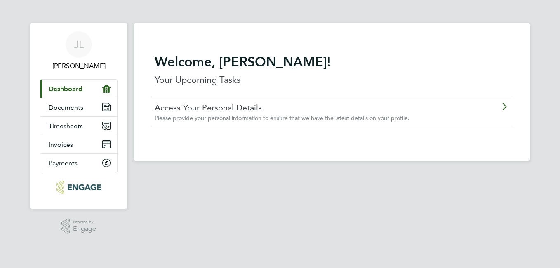  Describe the element at coordinates (66, 89) in the screenshot. I see `span: Dashboard` at that location.